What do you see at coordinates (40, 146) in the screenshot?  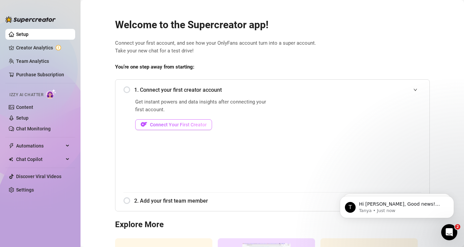 I see `span: Automations` at bounding box center [40, 146].